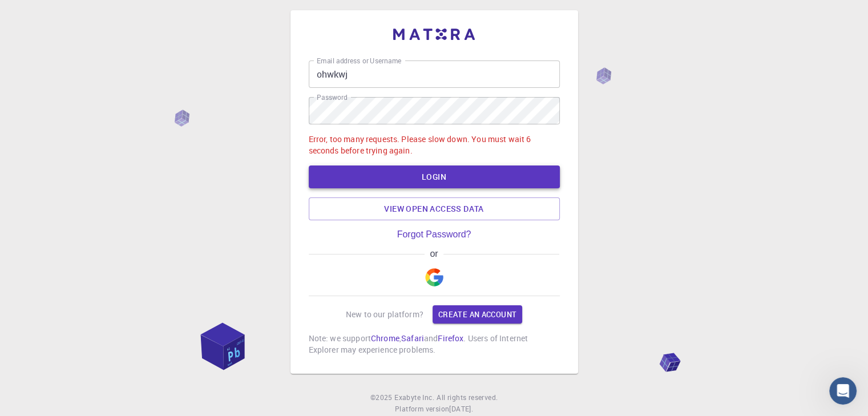  Describe the element at coordinates (332, 97) in the screenshot. I see `label: Password` at that location.